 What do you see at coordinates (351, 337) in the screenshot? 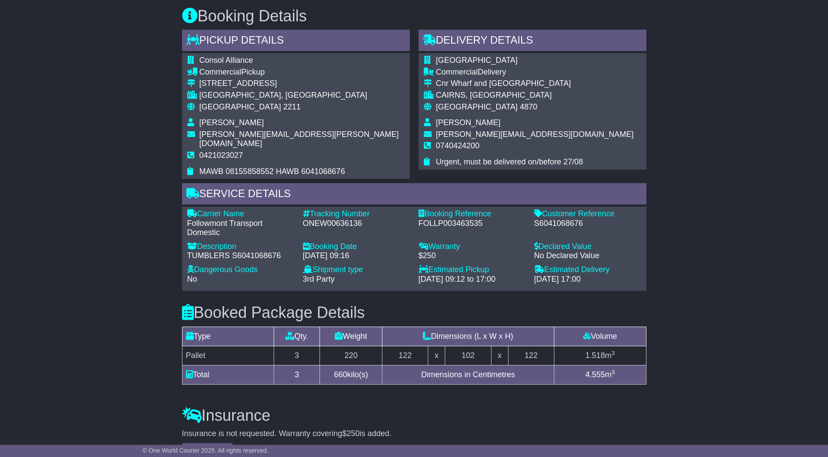
I see `td: Weight` at bounding box center [351, 337].